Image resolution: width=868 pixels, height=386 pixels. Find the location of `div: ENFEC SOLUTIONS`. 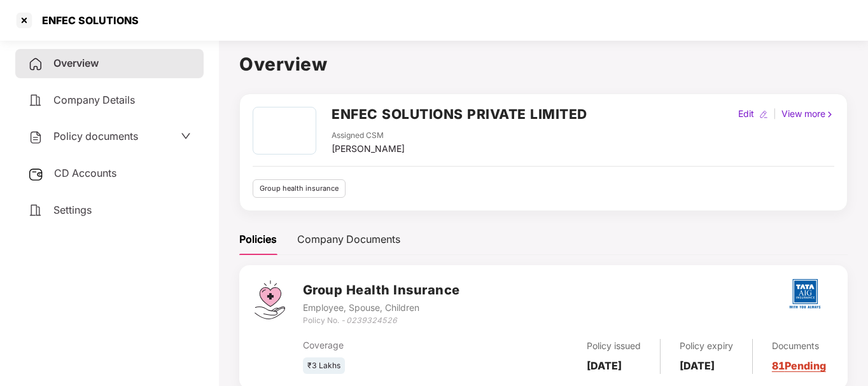

div: ENFEC SOLUTIONS is located at coordinates (86, 21).